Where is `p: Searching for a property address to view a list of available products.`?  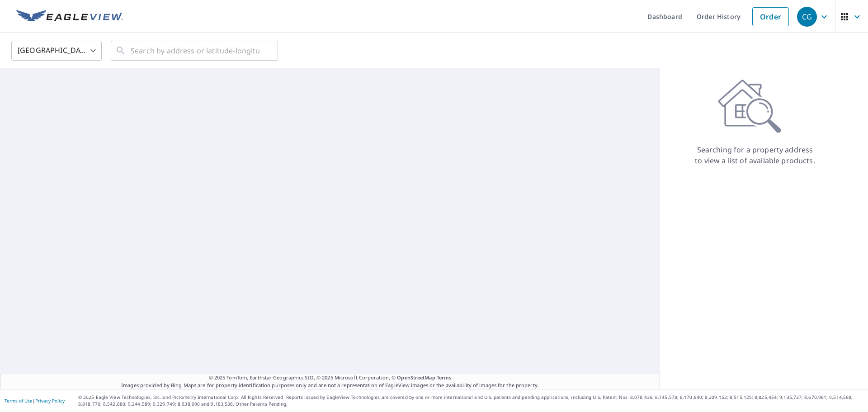
p: Searching for a property address to view a list of available products. is located at coordinates (755, 155).